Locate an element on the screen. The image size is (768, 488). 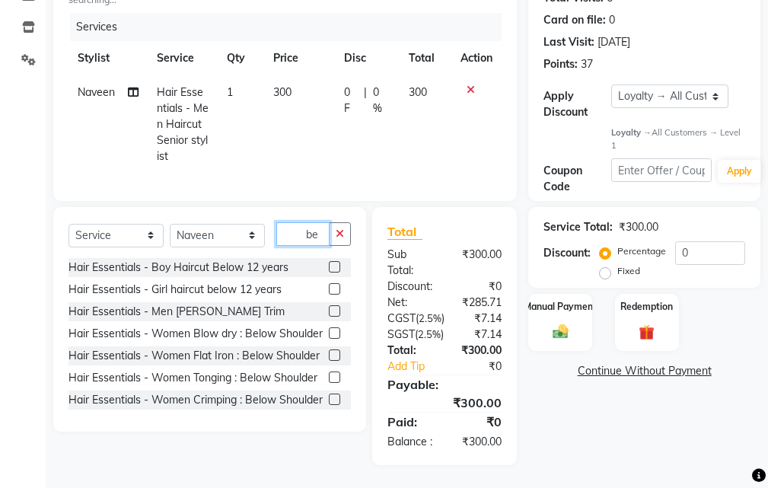
div: Payable: is located at coordinates (444, 384).